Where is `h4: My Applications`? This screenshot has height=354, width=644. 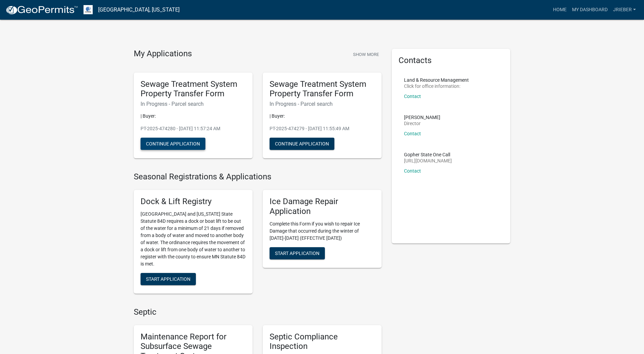
h4: My Applications is located at coordinates (163, 54).